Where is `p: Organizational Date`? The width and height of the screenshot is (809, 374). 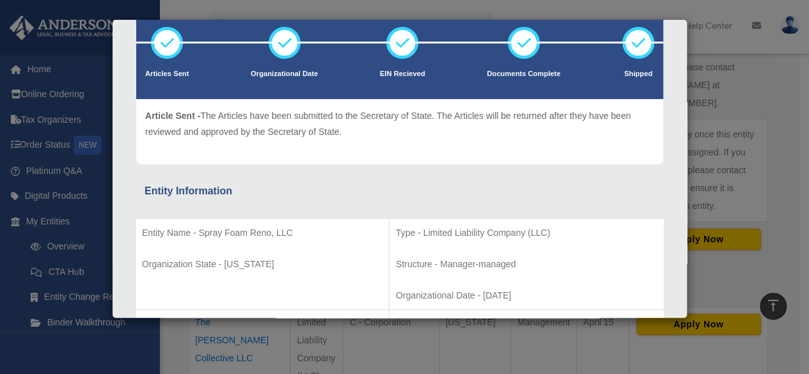 p: Organizational Date is located at coordinates (284, 74).